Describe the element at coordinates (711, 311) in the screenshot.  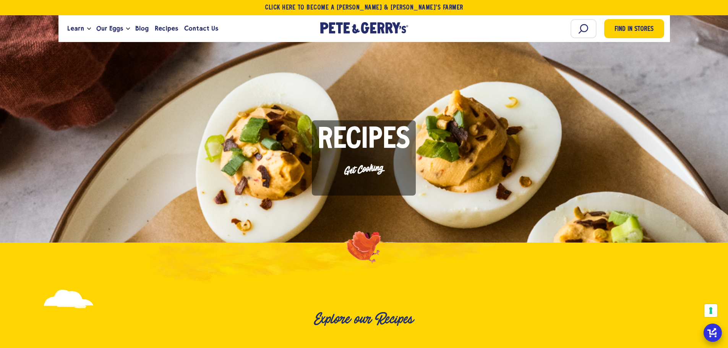
I see `button: Your consent preferences for tracking technologies` at that location.